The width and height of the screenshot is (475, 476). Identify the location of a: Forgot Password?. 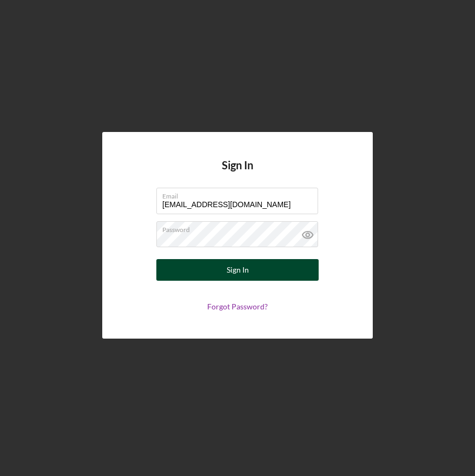
(238, 306).